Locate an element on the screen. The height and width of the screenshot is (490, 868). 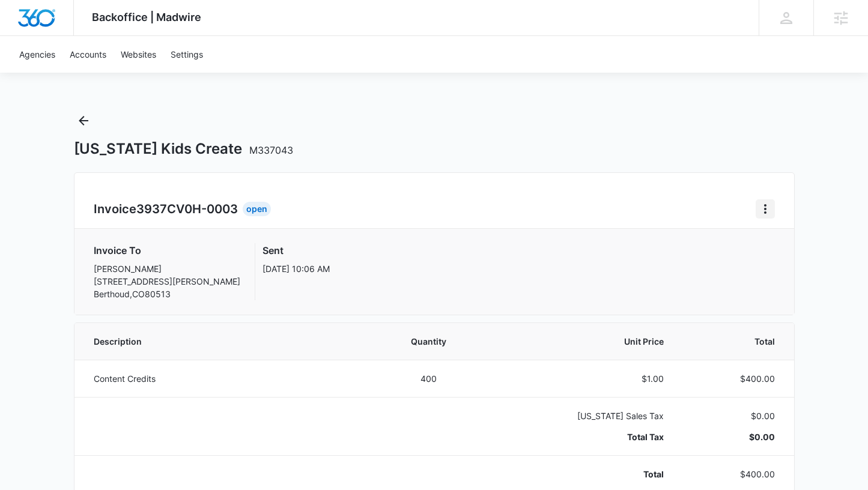
a: Settings is located at coordinates (187, 54).